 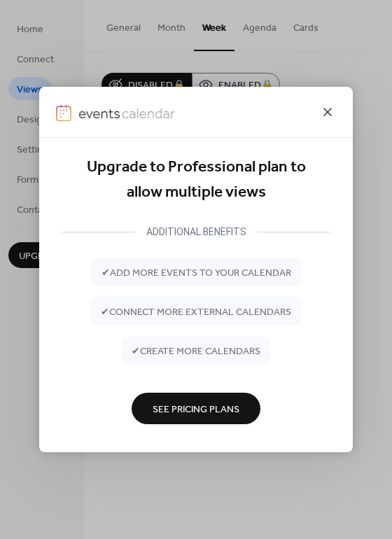 I want to click on img: logo-type, so click(x=127, y=113).